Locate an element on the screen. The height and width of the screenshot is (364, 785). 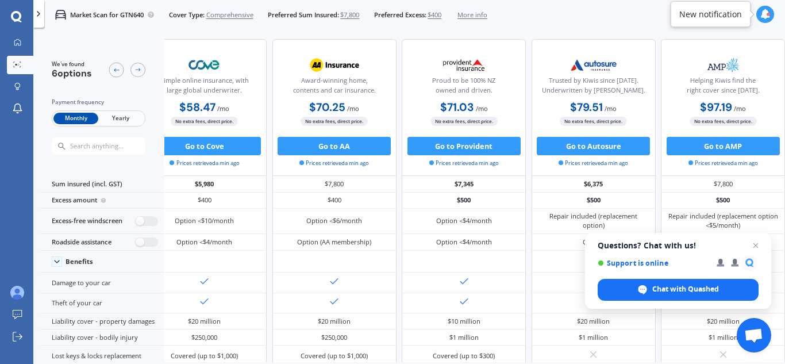
img: Autosure.webp is located at coordinates (593, 65).